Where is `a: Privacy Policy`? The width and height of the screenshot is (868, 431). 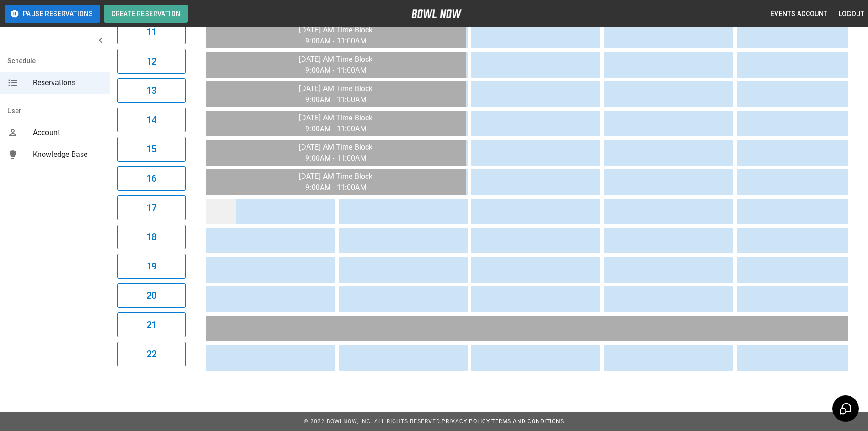
a: Privacy Policy is located at coordinates (466, 421).